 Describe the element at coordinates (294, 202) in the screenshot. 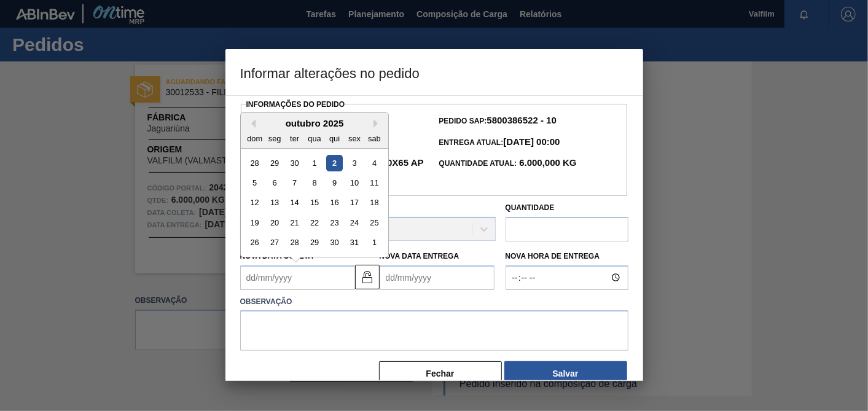

I see `div: Choose terça-feira, 14 de outubro de 2025` at that location.